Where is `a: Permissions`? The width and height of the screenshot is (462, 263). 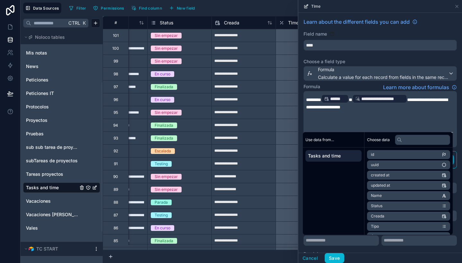 a: Permissions is located at coordinates (110, 8).